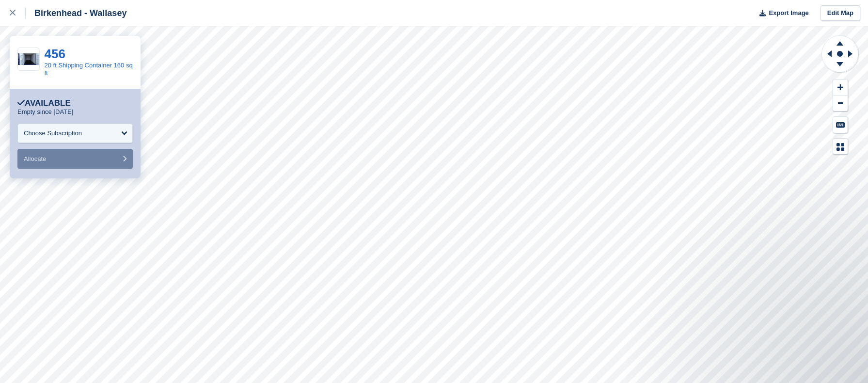  I want to click on button: Zoom Out, so click(841, 103).